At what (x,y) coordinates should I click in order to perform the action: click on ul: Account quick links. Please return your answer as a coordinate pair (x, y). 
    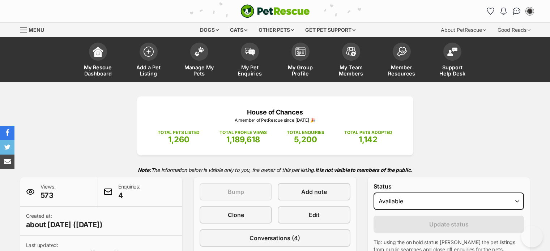
    Looking at the image, I should click on (510, 11).